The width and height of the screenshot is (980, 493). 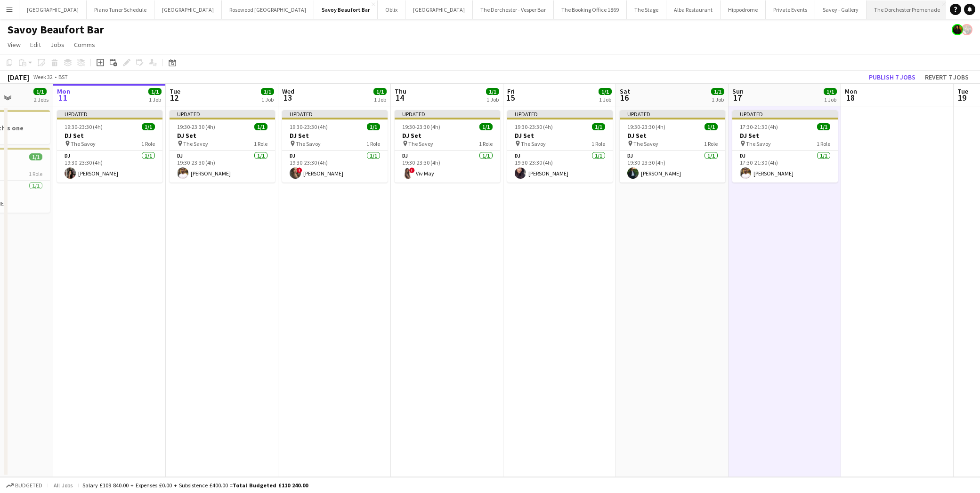 What do you see at coordinates (29, 485) in the screenshot?
I see `span: Budgeted` at bounding box center [29, 485].